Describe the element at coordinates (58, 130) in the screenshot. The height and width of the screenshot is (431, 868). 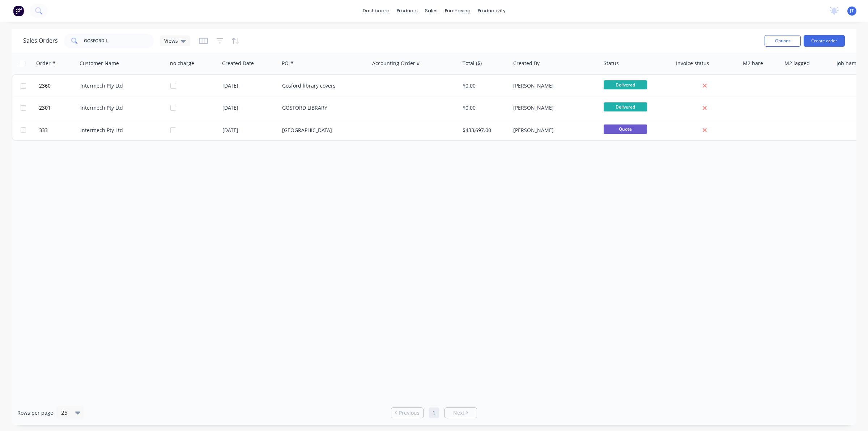
I see `button: 333` at that location.